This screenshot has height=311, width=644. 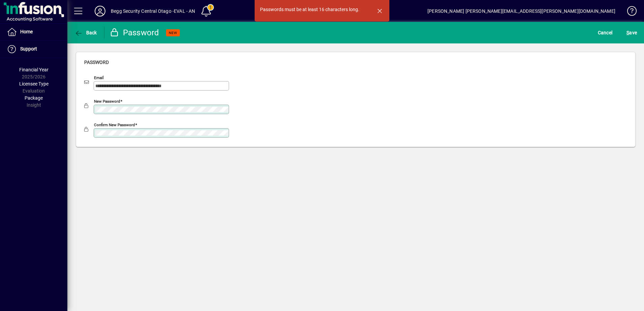 What do you see at coordinates (100, 11) in the screenshot?
I see `button: Profile` at bounding box center [100, 11].